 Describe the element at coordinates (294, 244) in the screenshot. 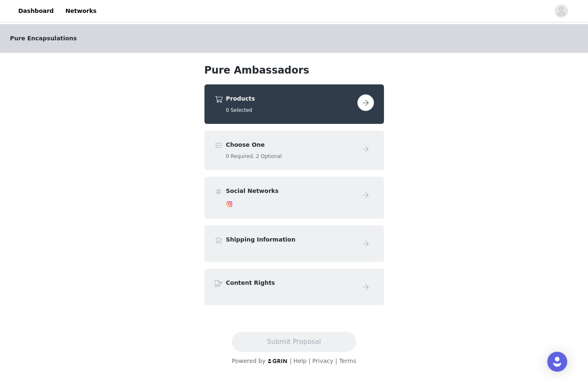

I see `div: Shipping Information` at that location.